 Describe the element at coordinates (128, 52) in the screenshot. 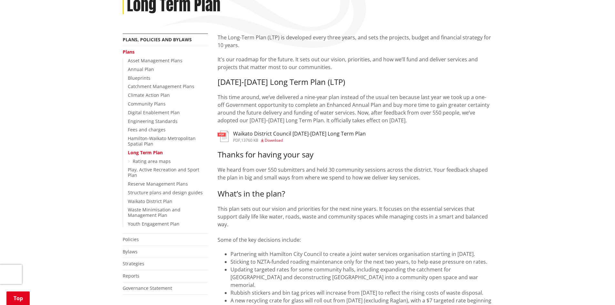

I see `a: Plans` at that location.